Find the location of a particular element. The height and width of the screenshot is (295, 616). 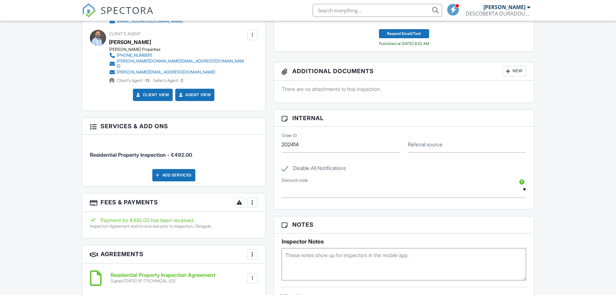

label: Disable All Notifications is located at coordinates (314, 169).